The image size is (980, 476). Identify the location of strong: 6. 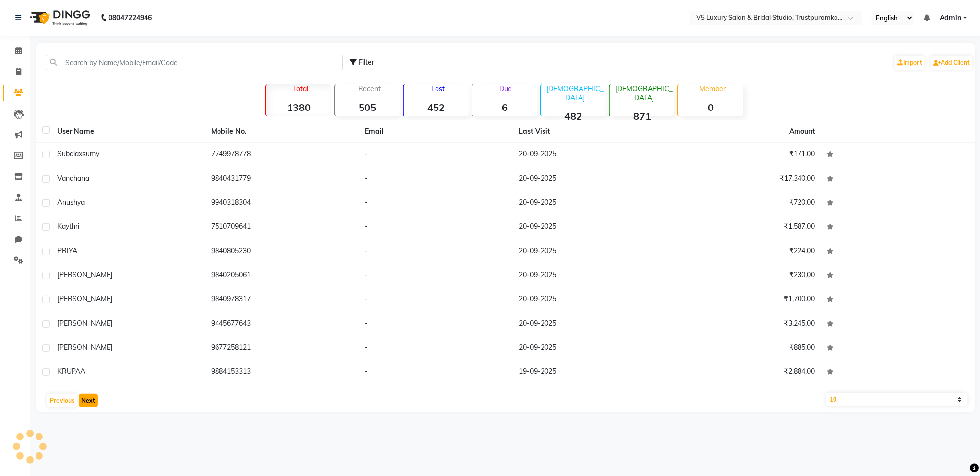
(505, 107).